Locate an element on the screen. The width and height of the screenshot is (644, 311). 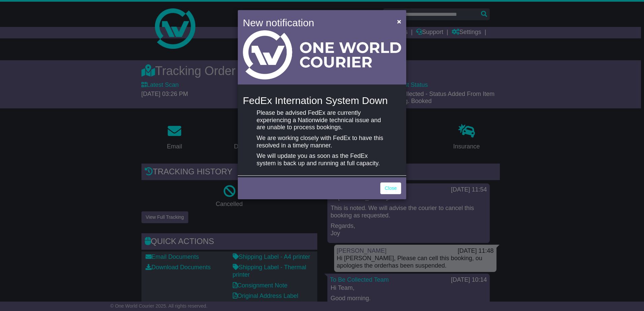
a: Close is located at coordinates (391, 188).